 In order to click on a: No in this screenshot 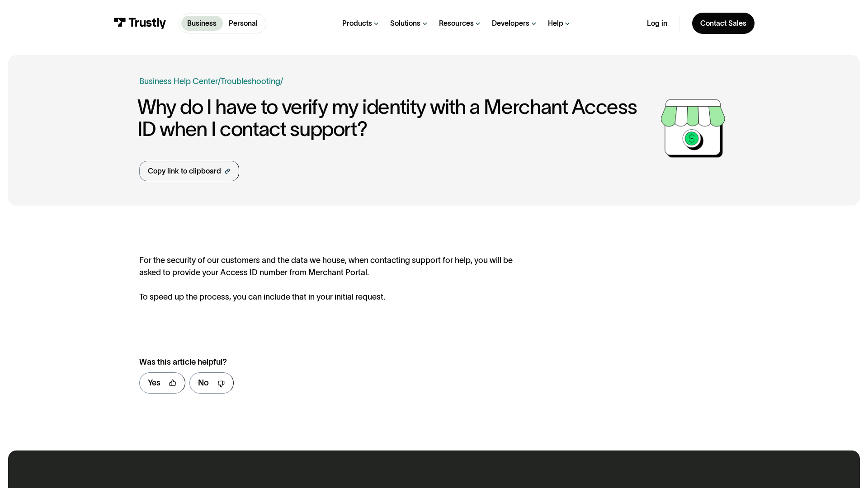, I will do `click(212, 383)`.